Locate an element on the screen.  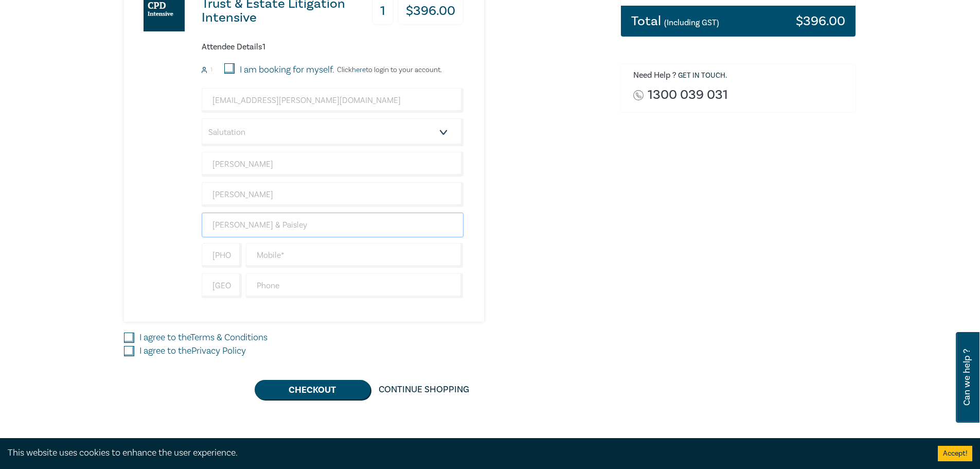
input: Attendee Email* is located at coordinates (332, 101).